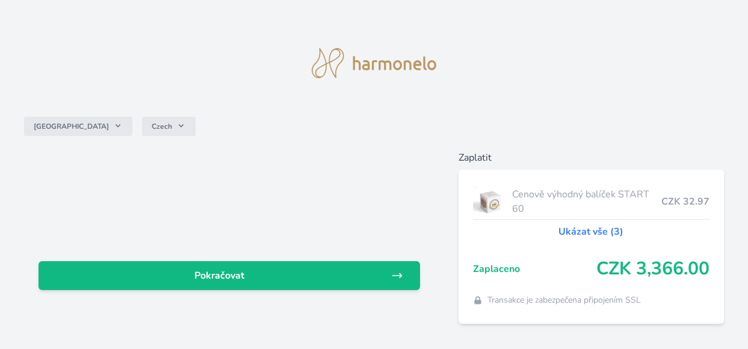 The height and width of the screenshot is (349, 748). I want to click on button: Czech, so click(169, 126).